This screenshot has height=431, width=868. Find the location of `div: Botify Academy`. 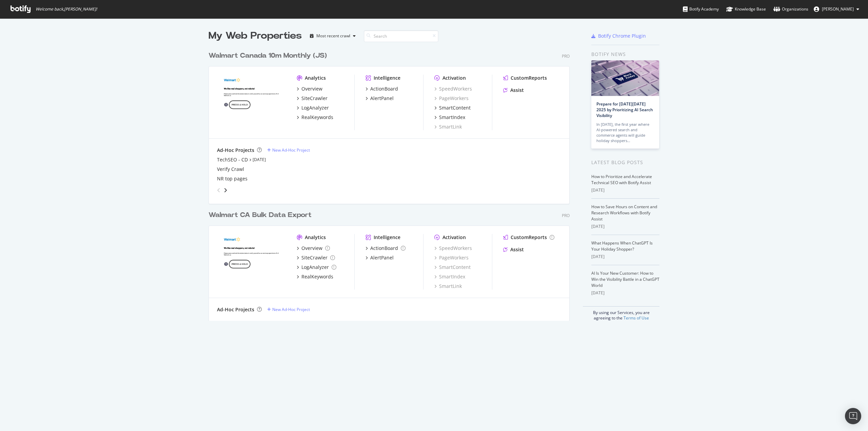

div: Botify Academy is located at coordinates (701, 9).